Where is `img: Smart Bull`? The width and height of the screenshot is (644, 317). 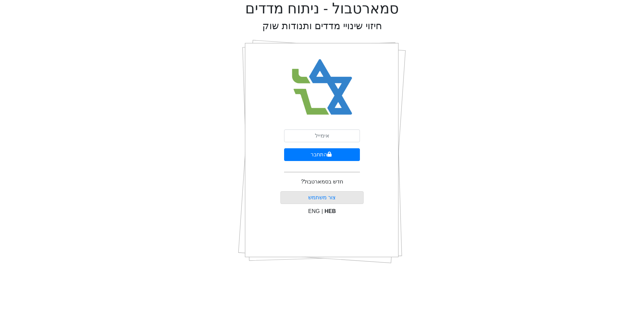 img: Smart Bull is located at coordinates (322, 87).